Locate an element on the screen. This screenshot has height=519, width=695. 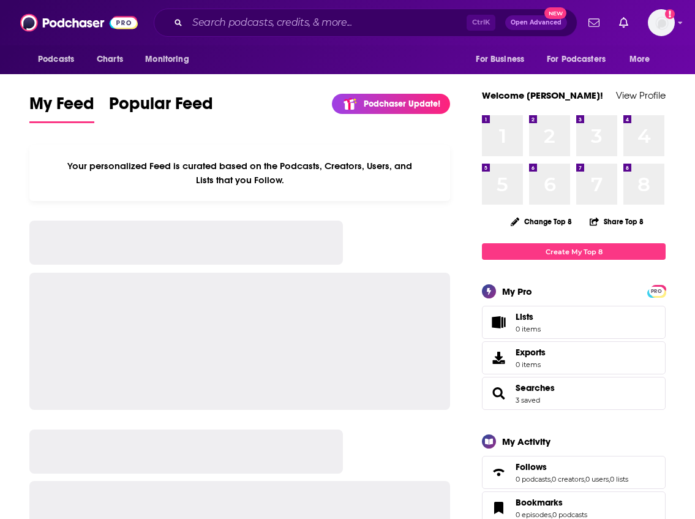
a: 0 episodes is located at coordinates (533, 514).